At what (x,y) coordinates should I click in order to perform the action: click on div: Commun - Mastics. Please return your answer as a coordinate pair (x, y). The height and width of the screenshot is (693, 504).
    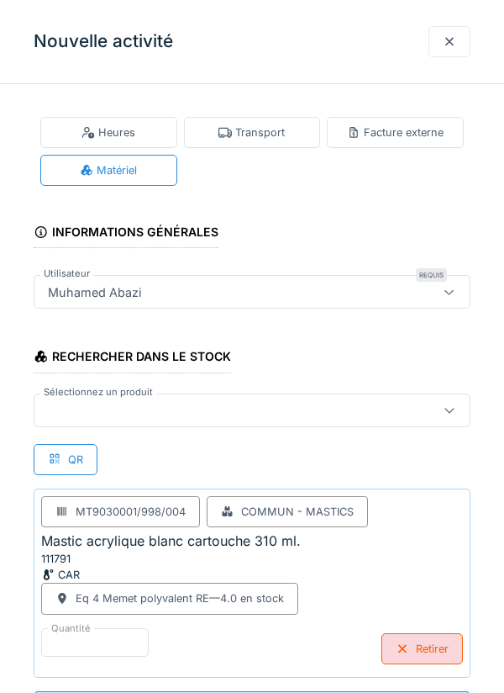
    Looking at the image, I should click on (298, 511).